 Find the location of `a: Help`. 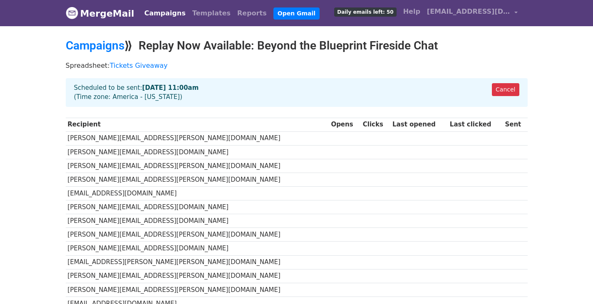

a: Help is located at coordinates (412, 12).